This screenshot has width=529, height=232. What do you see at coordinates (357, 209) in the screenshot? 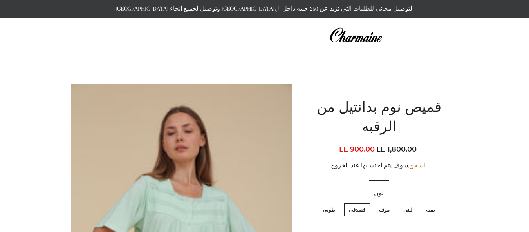
I see `label: فسدقى` at bounding box center [357, 209].